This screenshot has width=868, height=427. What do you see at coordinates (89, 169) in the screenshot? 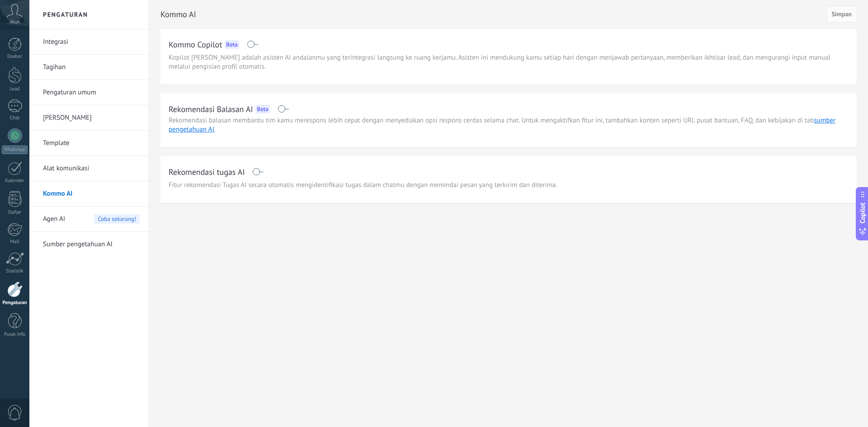
I see `li: Alat komunikasi` at bounding box center [89, 169].